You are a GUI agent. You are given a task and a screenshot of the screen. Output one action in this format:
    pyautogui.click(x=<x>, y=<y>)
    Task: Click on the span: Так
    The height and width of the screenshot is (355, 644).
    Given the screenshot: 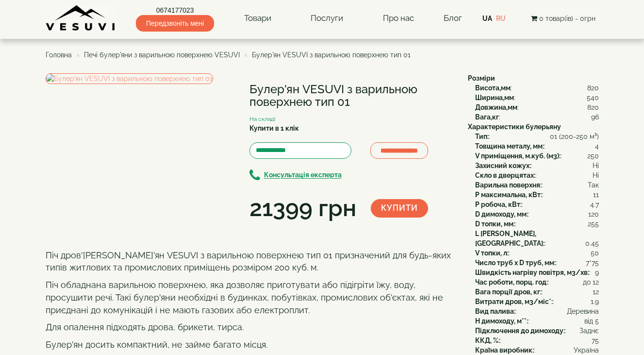 What is the action you would take?
    pyautogui.click(x=593, y=185)
    